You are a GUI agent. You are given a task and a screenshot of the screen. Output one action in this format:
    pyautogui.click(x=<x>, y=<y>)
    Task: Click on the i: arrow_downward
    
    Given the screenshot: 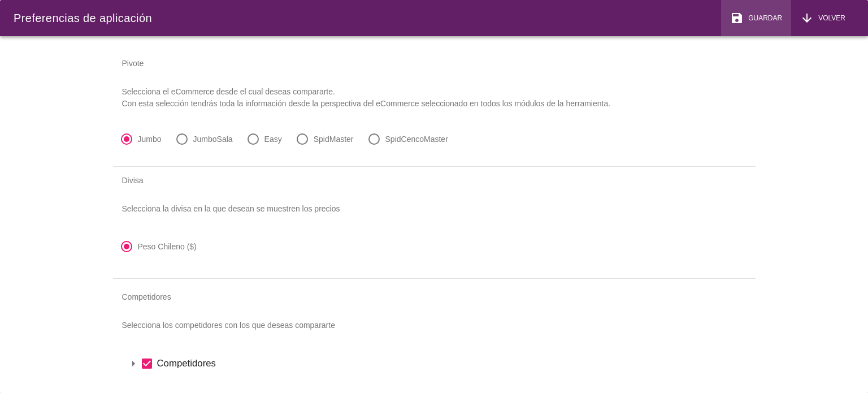 What is the action you would take?
    pyautogui.click(x=807, y=18)
    